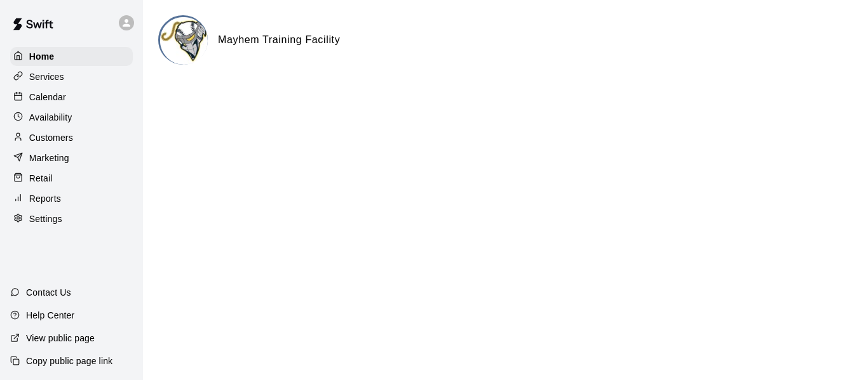 Image resolution: width=868 pixels, height=380 pixels. What do you see at coordinates (71, 77) in the screenshot?
I see `div: Services` at bounding box center [71, 77].